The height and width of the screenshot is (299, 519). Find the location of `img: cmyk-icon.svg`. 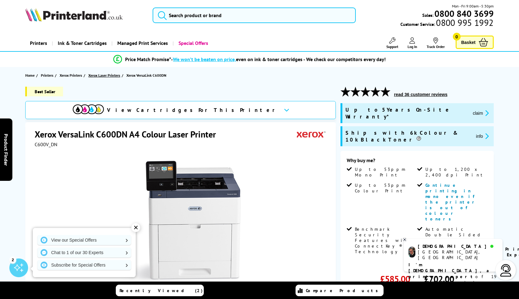

img: cmyk-icon.svg is located at coordinates (88, 109).